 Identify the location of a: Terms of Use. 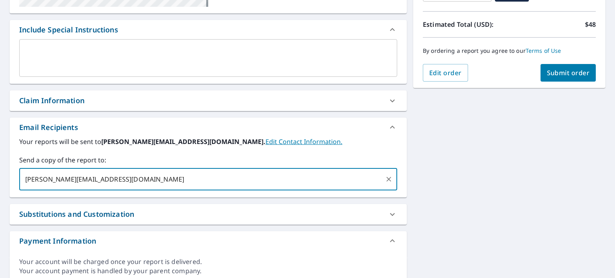
(544, 50).